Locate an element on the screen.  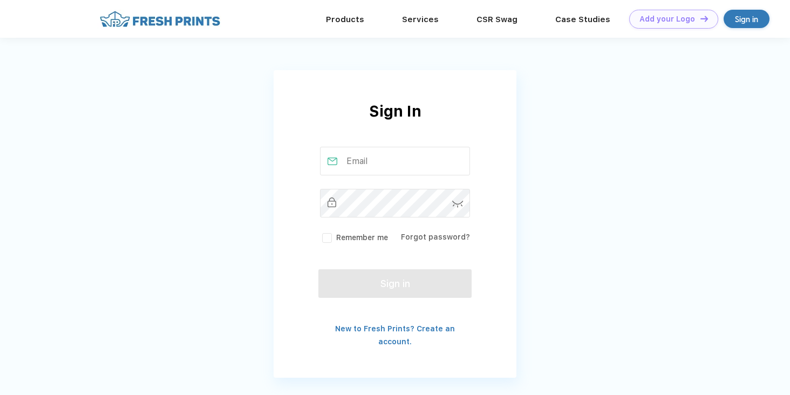
a: Sign in is located at coordinates (746, 19).